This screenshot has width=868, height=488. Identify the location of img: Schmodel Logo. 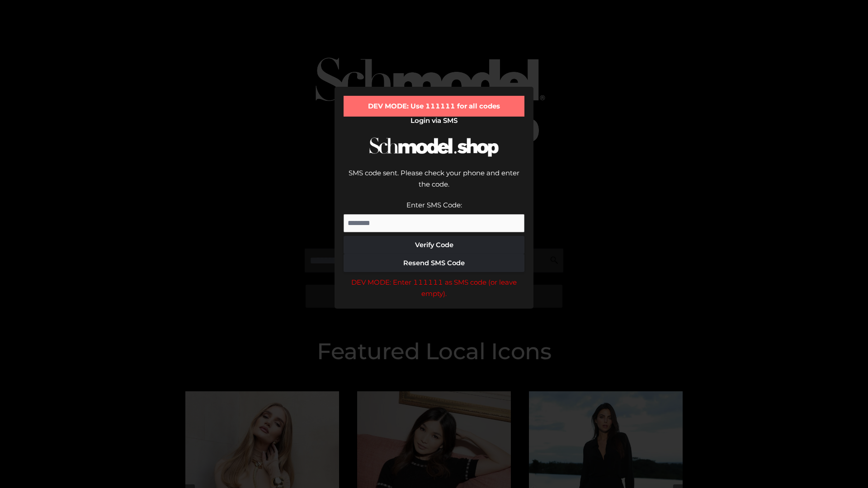
(434, 147).